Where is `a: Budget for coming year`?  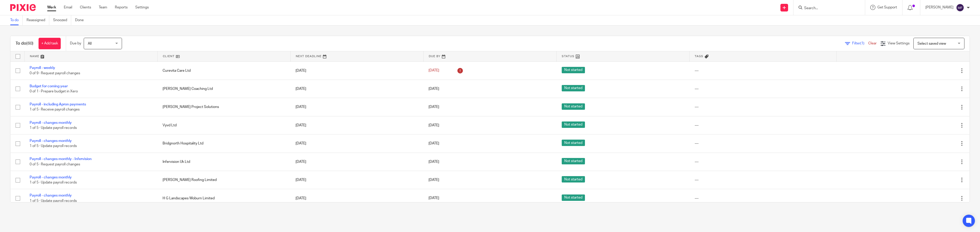
a: Budget for coming year is located at coordinates (49, 86).